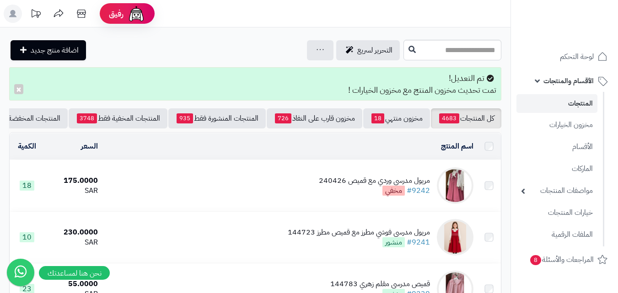  Describe the element at coordinates (375, 50) in the screenshot. I see `span: التحرير لسريع` at that location.